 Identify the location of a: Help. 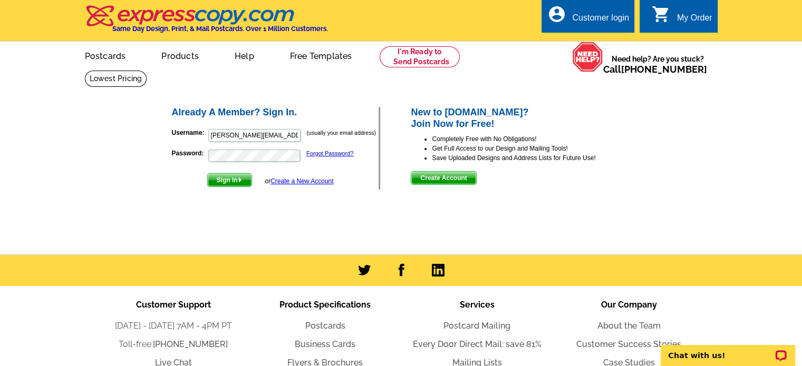
(244, 55).